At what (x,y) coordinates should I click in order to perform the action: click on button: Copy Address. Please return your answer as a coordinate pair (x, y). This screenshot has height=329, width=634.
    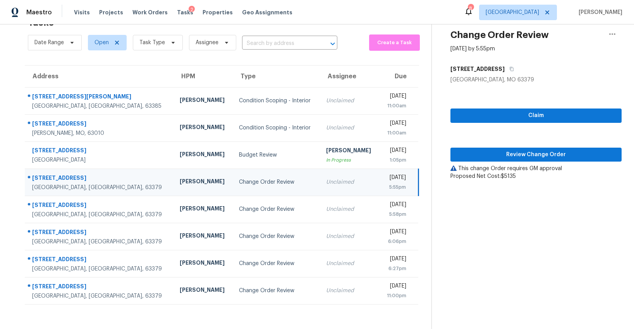
    Looking at the image, I should click on (509, 69).